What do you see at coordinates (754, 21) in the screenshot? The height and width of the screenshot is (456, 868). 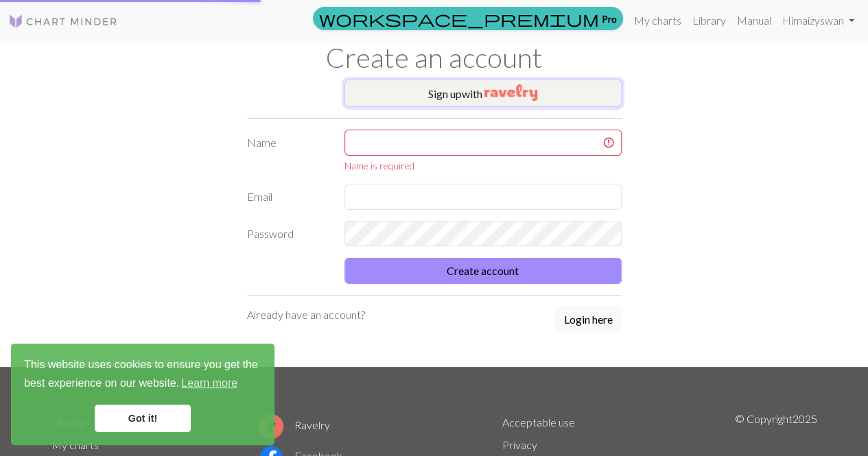 I see `a: Manual` at bounding box center [754, 21].